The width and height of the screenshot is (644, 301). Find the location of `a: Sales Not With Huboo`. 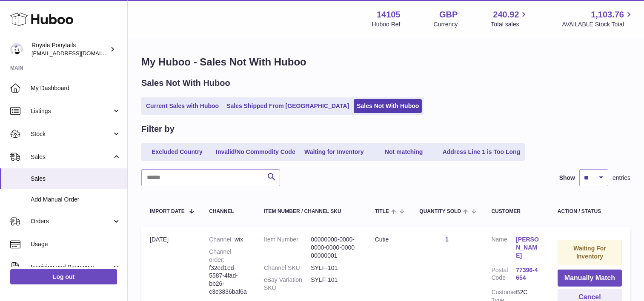

a: Sales Not With Huboo is located at coordinates (388, 106).